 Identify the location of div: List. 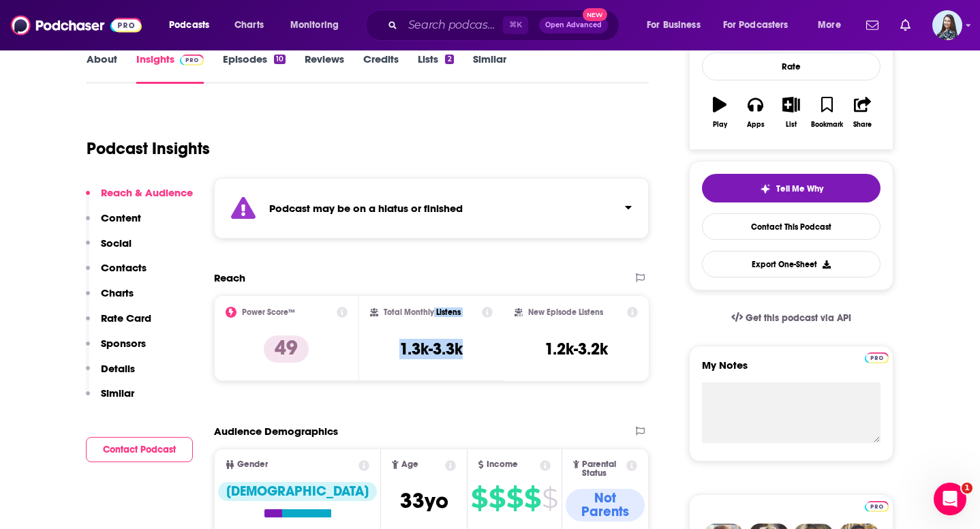
(792, 125).